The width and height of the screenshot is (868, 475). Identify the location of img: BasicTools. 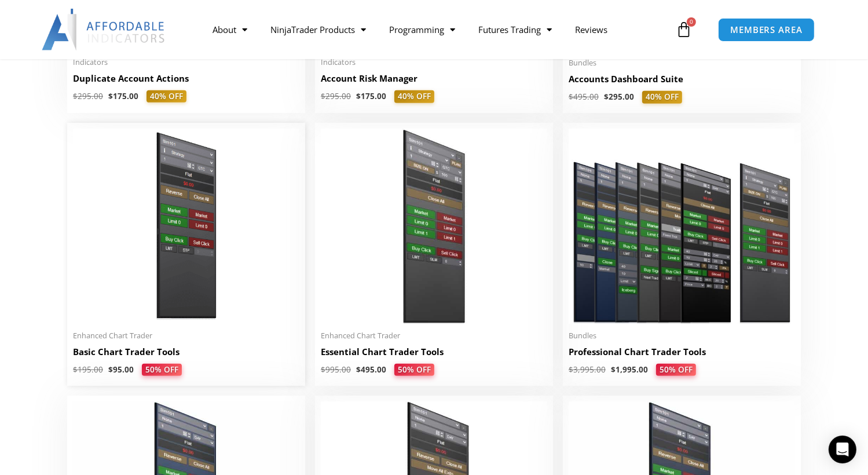
(186, 226).